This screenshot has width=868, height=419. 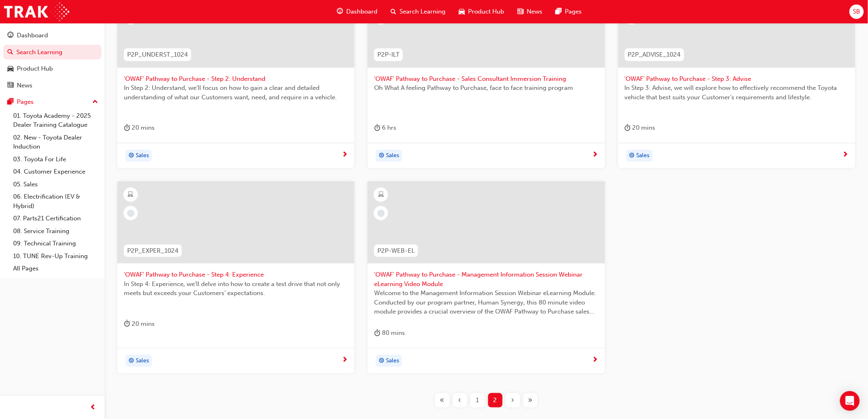 What do you see at coordinates (52, 35) in the screenshot?
I see `a: Dashboard` at bounding box center [52, 35].